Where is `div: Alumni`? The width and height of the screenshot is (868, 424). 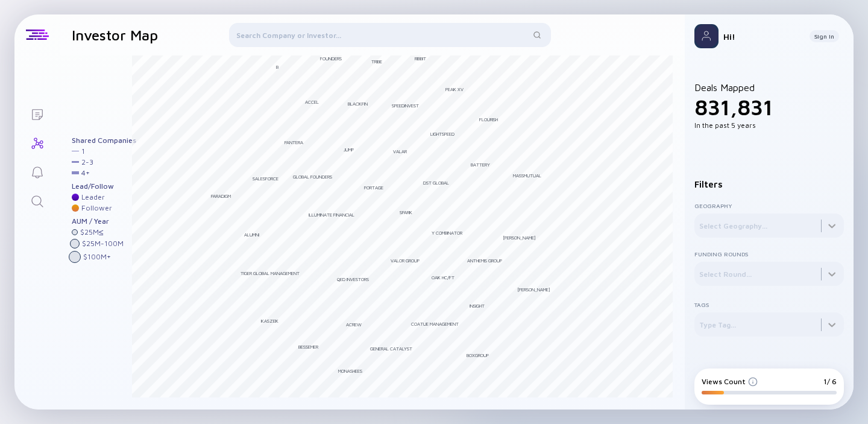
div: Alumni is located at coordinates (251, 235).